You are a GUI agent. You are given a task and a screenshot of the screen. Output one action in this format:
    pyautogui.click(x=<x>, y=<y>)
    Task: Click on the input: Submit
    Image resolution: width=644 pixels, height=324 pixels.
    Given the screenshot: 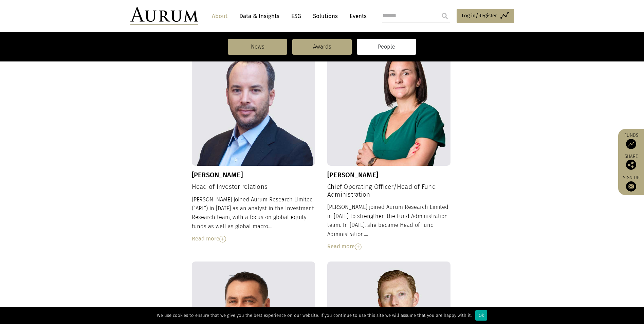 What is the action you would take?
    pyautogui.click(x=445, y=16)
    